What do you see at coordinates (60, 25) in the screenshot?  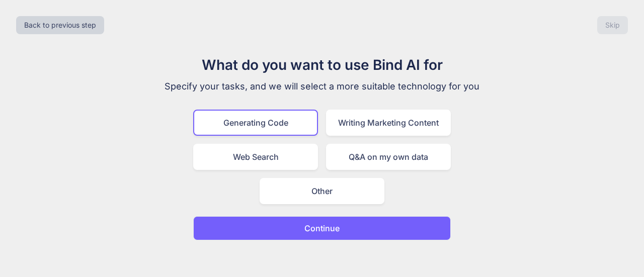 I see `button: Back to previous step` at bounding box center [60, 25].